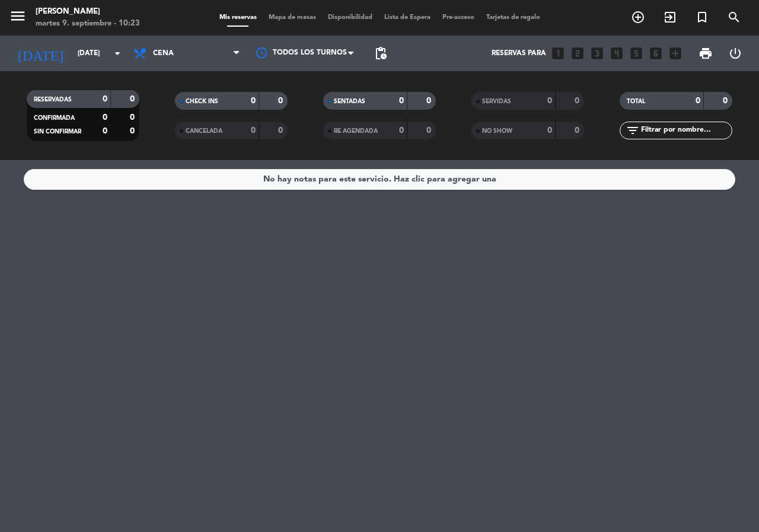 This screenshot has width=759, height=532. I want to click on span: CHECK INS, so click(201, 101).